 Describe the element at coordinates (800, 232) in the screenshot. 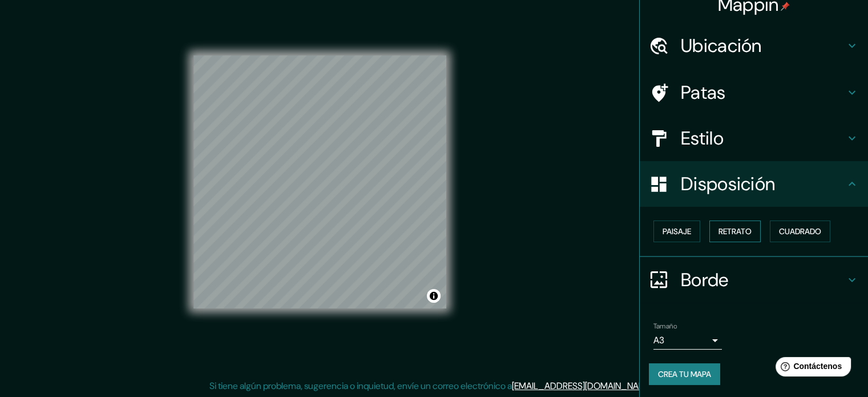

I see `font: Cuadrado` at that location.